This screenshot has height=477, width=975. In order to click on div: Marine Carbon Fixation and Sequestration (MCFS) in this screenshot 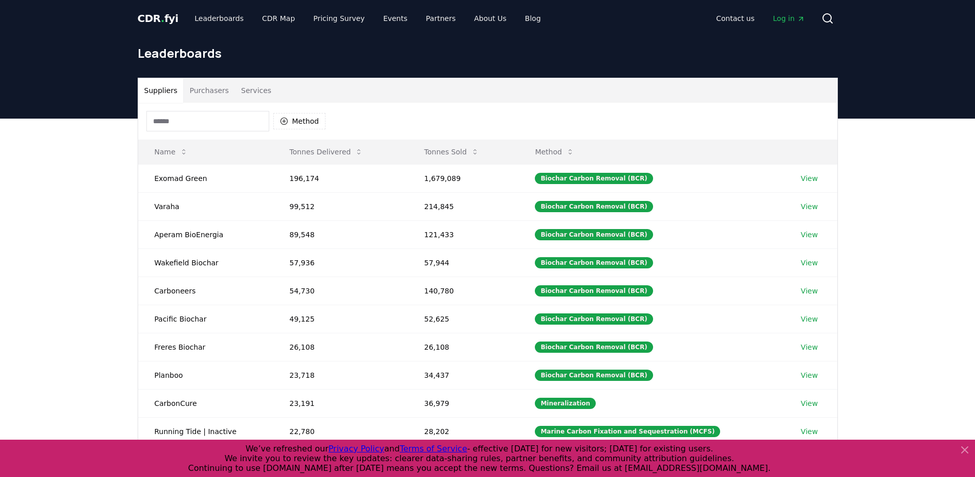, I will do `click(627, 432)`.